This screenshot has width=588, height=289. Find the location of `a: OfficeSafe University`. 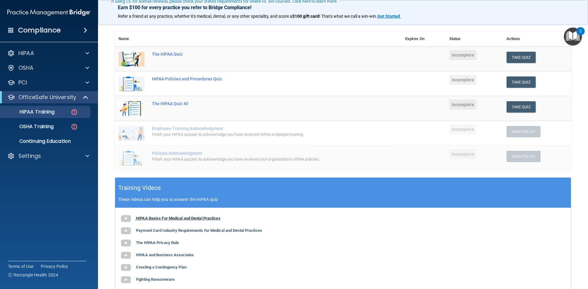

a: OfficeSafe University is located at coordinates (48, 97).